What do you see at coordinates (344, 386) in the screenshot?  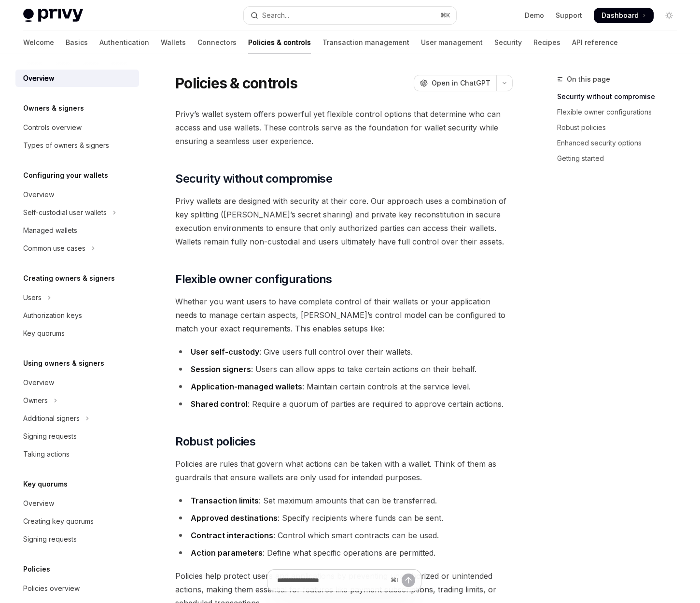 I see `li: : Maintain certain controls at the service level.` at bounding box center [344, 386].